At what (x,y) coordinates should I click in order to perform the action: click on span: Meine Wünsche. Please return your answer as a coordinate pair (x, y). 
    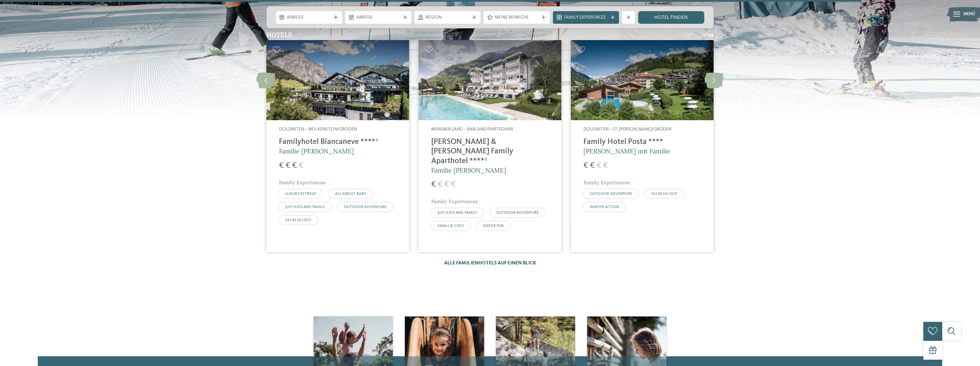
    Looking at the image, I should click on (517, 18).